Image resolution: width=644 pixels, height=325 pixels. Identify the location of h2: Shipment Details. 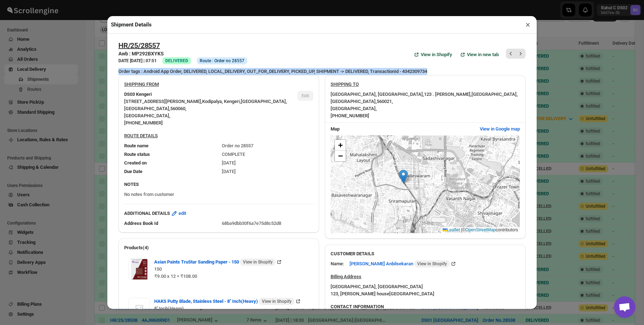
(131, 25).